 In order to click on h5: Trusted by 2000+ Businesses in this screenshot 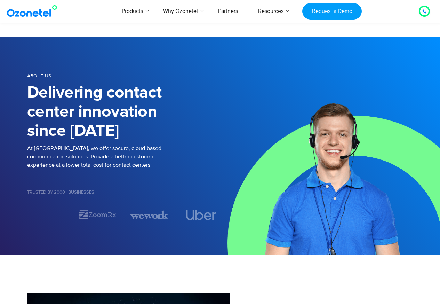, I will do `click(124, 192)`.